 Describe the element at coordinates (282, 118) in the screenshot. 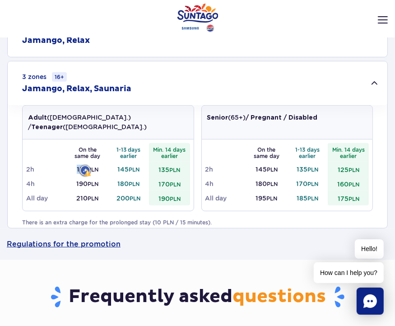

I see `strong: / Pregnant / Disabled` at that location.